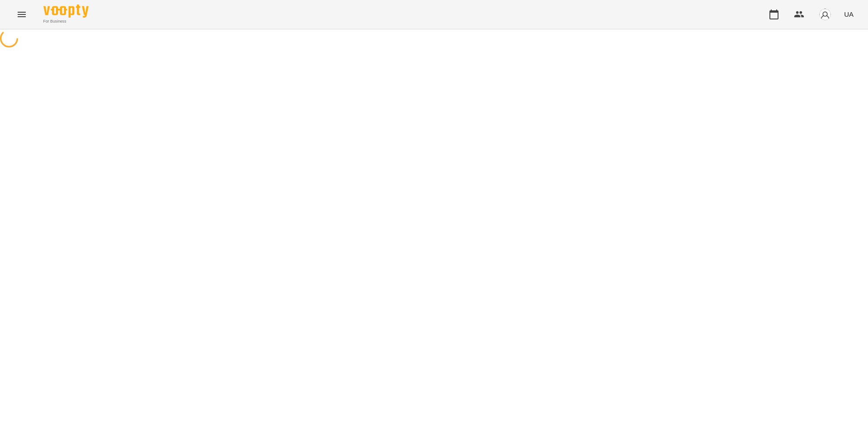  I want to click on img: Voopty Logo, so click(66, 11).